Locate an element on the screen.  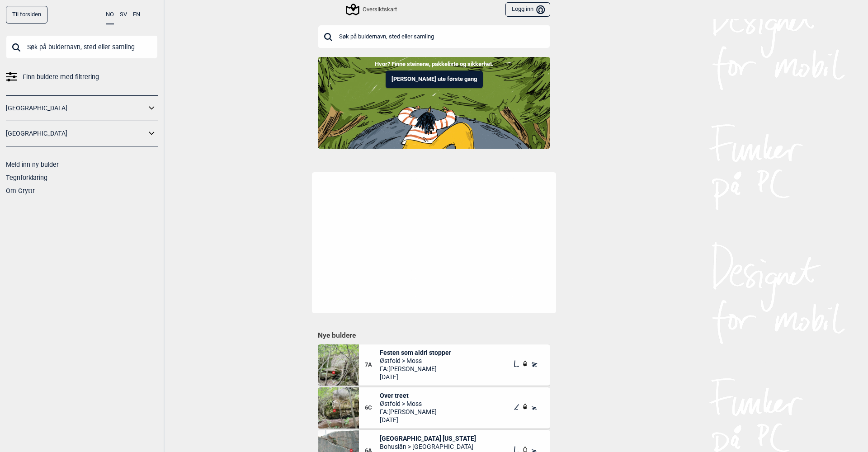
img: Over treet is located at coordinates (339, 408).